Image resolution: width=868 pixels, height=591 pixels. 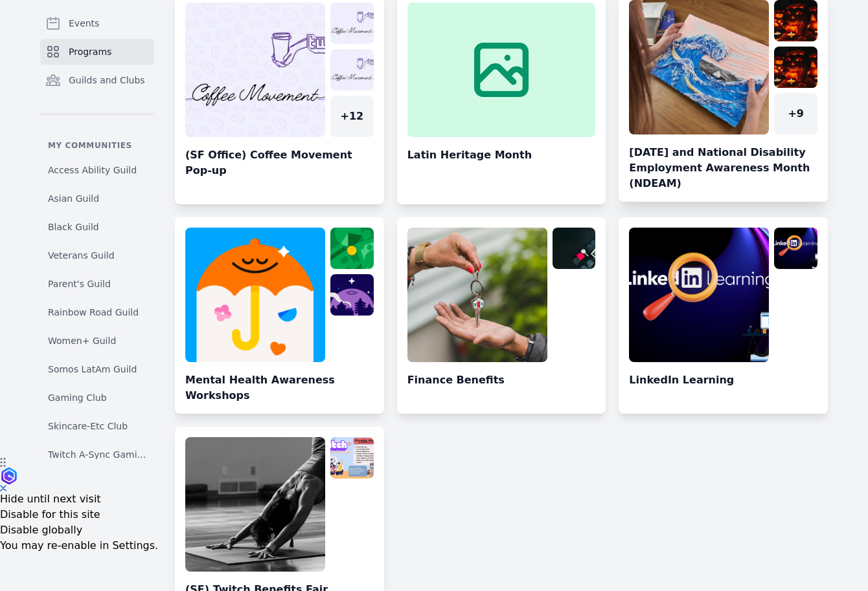 I want to click on a: Events, so click(x=97, y=23).